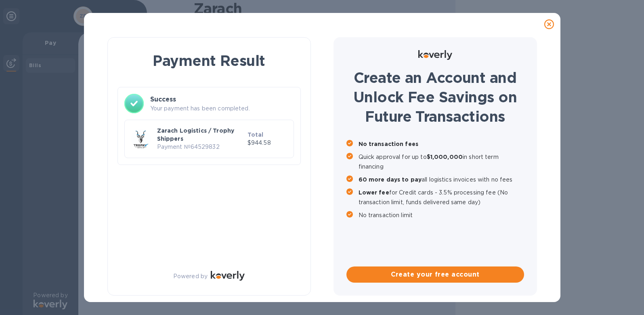 The image size is (644, 315). Describe the element at coordinates (209, 61) in the screenshot. I see `h1: Payment Result` at that location.